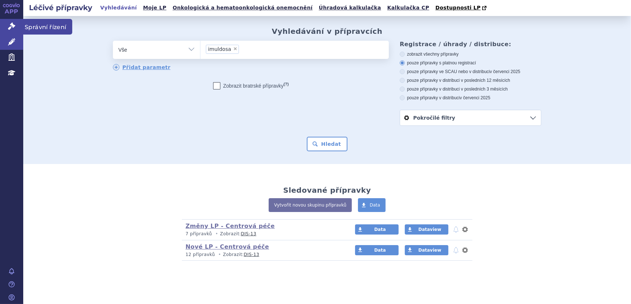 The image size is (631, 304). Describe the element at coordinates (118, 8) in the screenshot. I see `a: Vyhledávání` at that location.